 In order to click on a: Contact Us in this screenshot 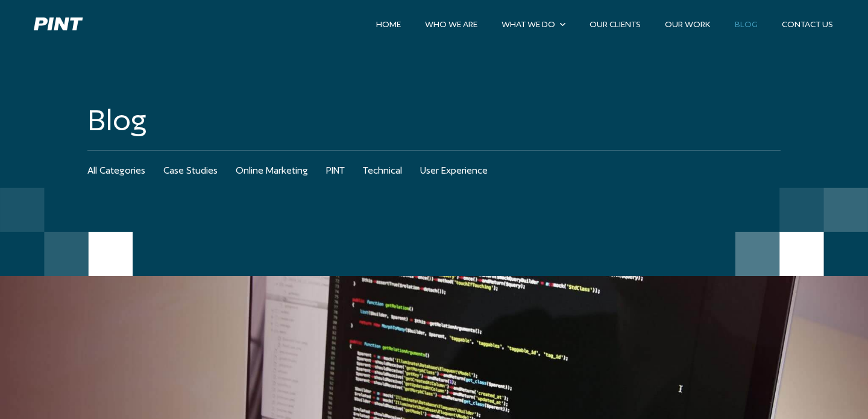, I will do `click(807, 24)`.